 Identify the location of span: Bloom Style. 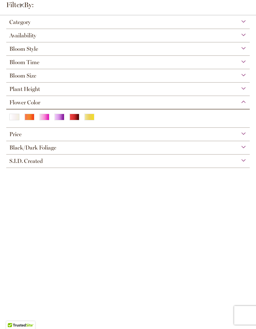
(24, 49).